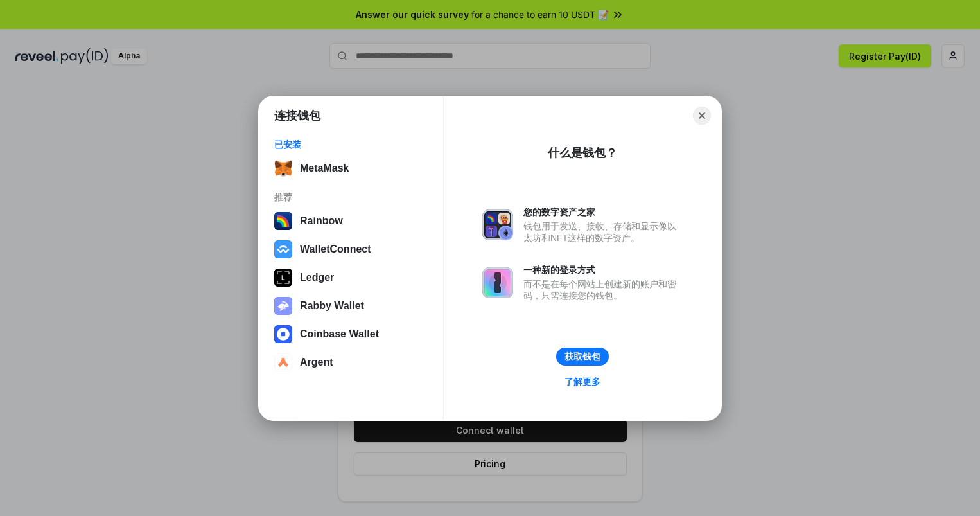  What do you see at coordinates (350, 249) in the screenshot?
I see `button: WalletConnect` at bounding box center [350, 249].